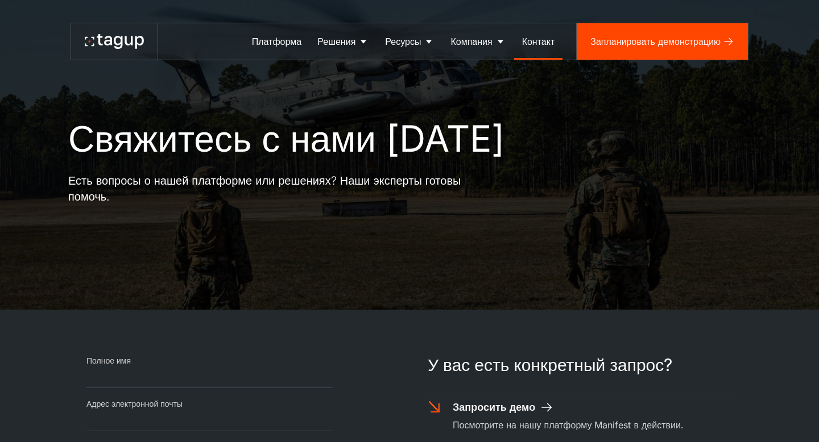 Image resolution: width=819 pixels, height=442 pixels. I want to click on font: Адрес электронной почты, so click(134, 404).